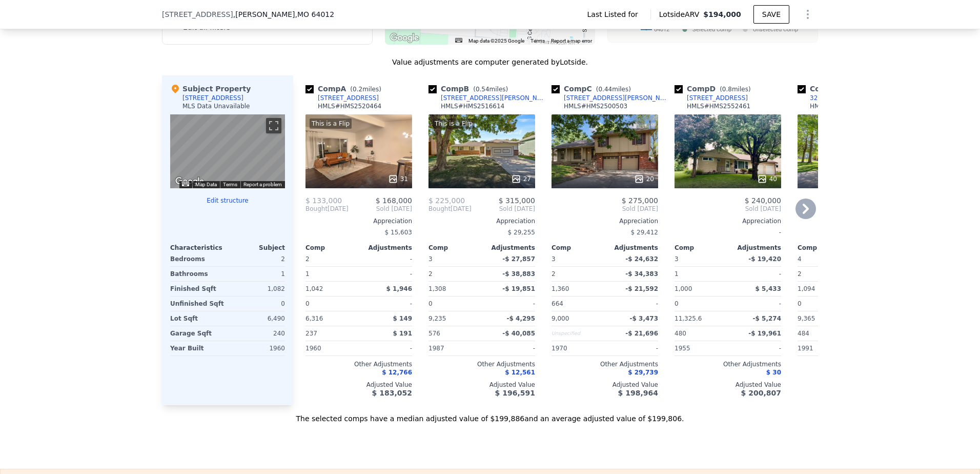 The height and width of the screenshot is (474, 980). I want to click on div: 1960, so click(257, 348).